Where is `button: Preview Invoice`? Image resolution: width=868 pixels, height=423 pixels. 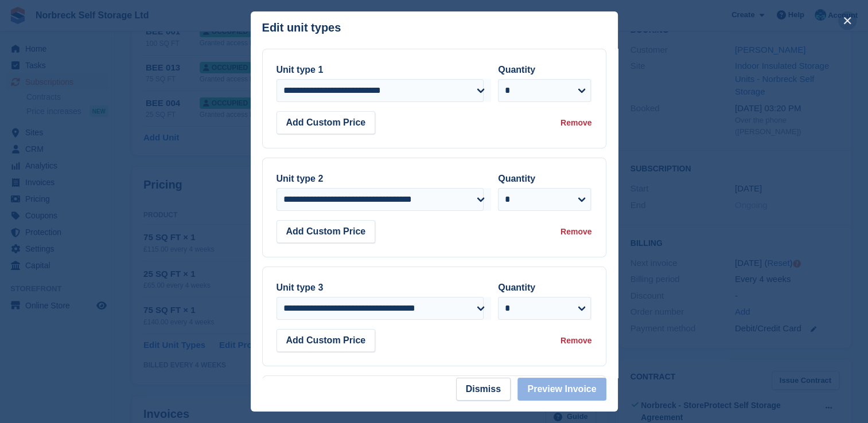
button: Preview Invoice is located at coordinates (561, 390).